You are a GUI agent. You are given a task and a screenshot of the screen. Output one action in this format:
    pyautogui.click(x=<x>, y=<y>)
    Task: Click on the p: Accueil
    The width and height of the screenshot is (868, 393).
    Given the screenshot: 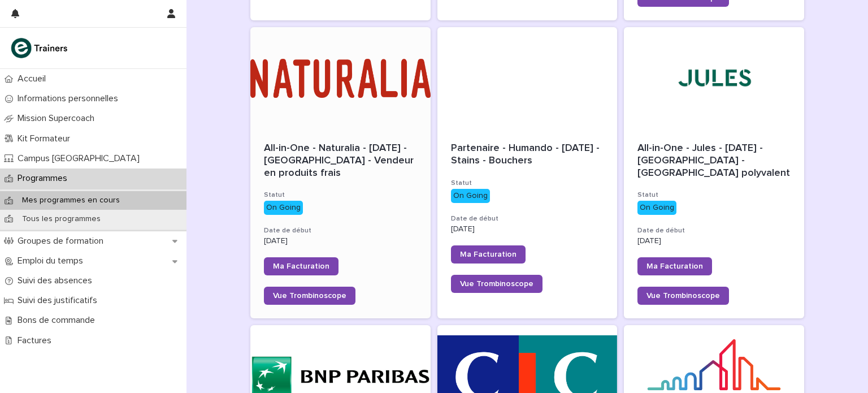 What is the action you would take?
    pyautogui.click(x=34, y=78)
    